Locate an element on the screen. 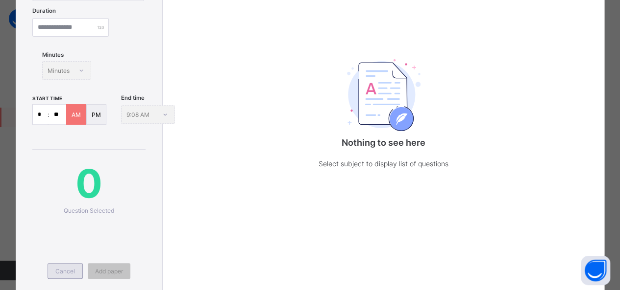  span: 0 is located at coordinates (89, 183).